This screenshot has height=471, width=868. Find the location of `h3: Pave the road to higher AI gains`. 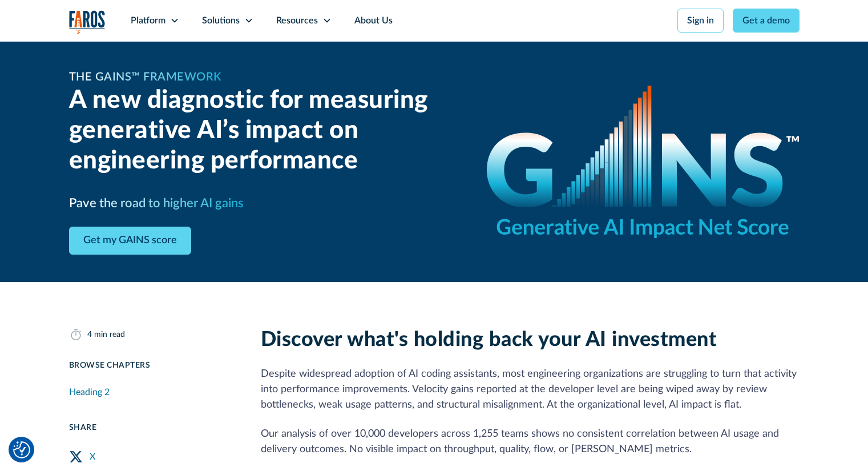

h3: Pave the road to higher AI gains is located at coordinates (157, 203).